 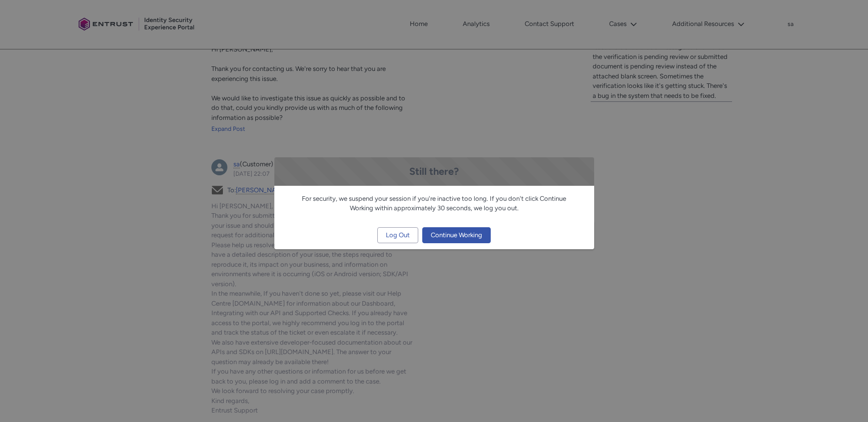 What do you see at coordinates (434, 171) in the screenshot?
I see `span: Still there?` at bounding box center [434, 171].